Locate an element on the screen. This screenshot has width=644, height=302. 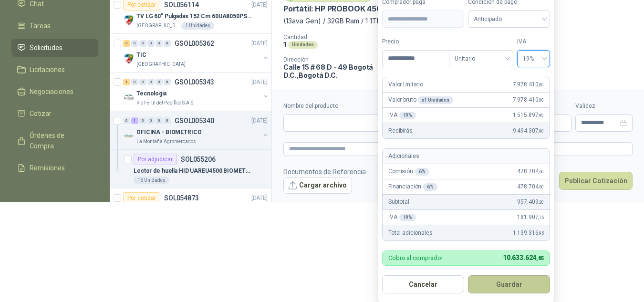
a: Cotizar is located at coordinates (55, 113).